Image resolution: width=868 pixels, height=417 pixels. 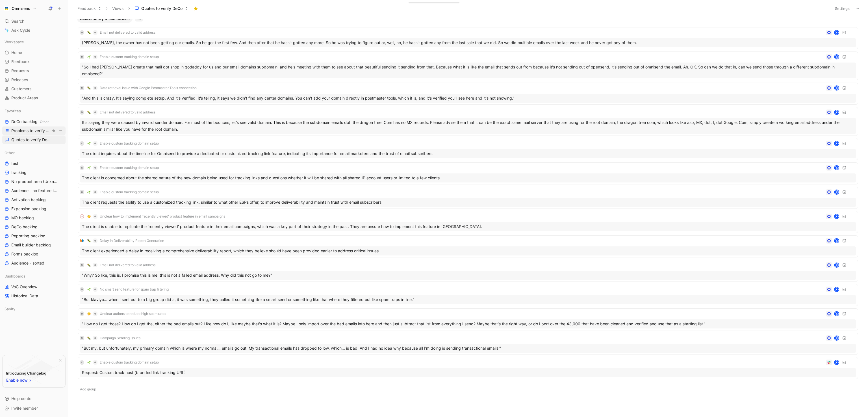 What do you see at coordinates (26, 373) in the screenshot?
I see `div: Introducing Changelog` at bounding box center [26, 373].